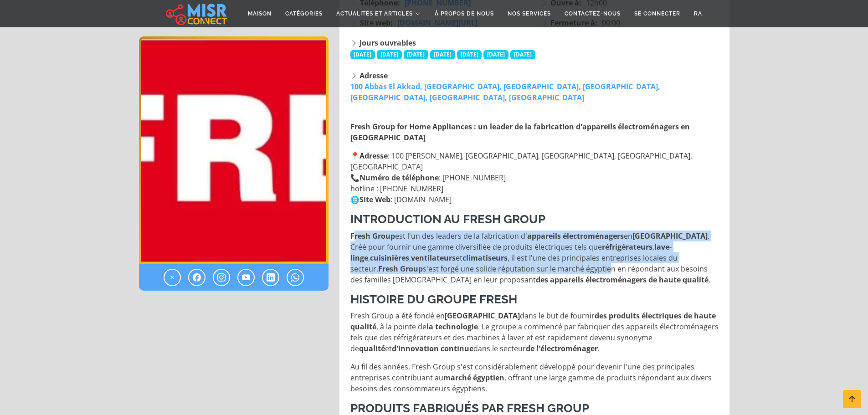  Describe the element at coordinates (529, 14) in the screenshot. I see `font: Nos services` at that location.